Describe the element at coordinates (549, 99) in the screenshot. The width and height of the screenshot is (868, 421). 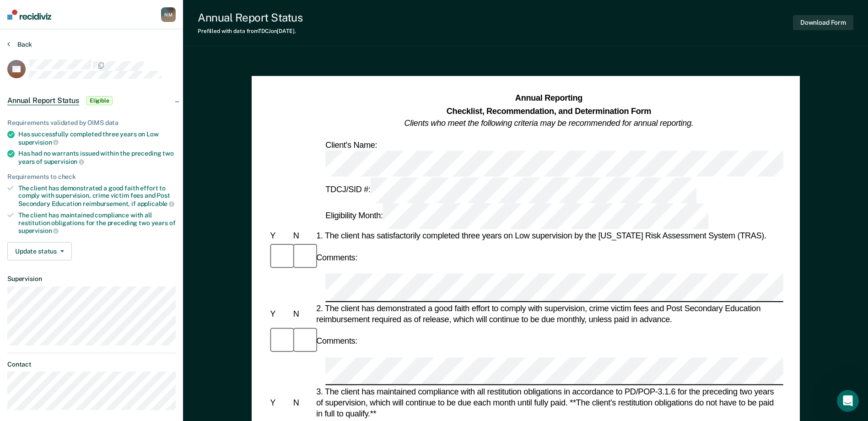
I see `strong: Annual Reporting` at that location.